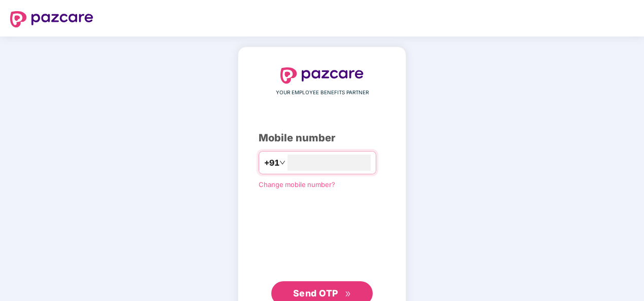  I want to click on div: Mobile number, so click(322, 138).